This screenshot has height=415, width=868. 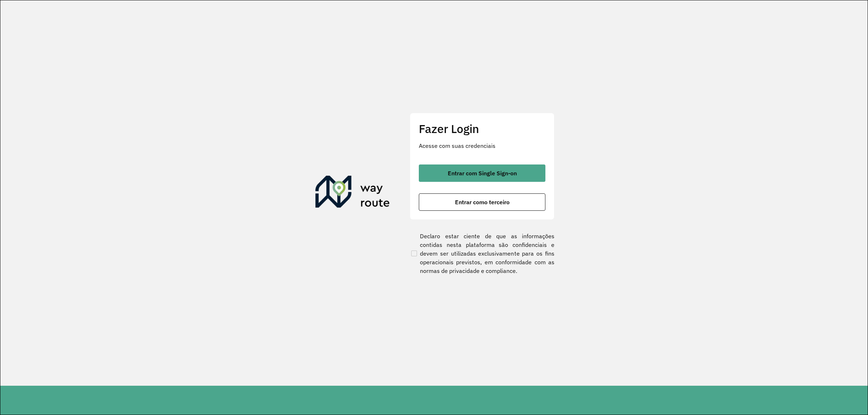 What do you see at coordinates (482, 202) in the screenshot?
I see `span: Entrar como terceiro` at bounding box center [482, 202].